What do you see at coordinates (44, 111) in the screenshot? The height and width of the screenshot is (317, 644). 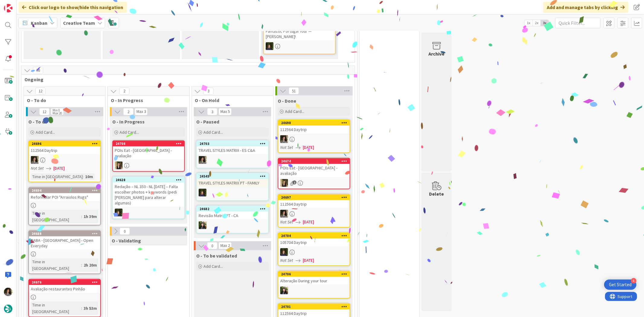 I see `span: 12` at bounding box center [44, 111].